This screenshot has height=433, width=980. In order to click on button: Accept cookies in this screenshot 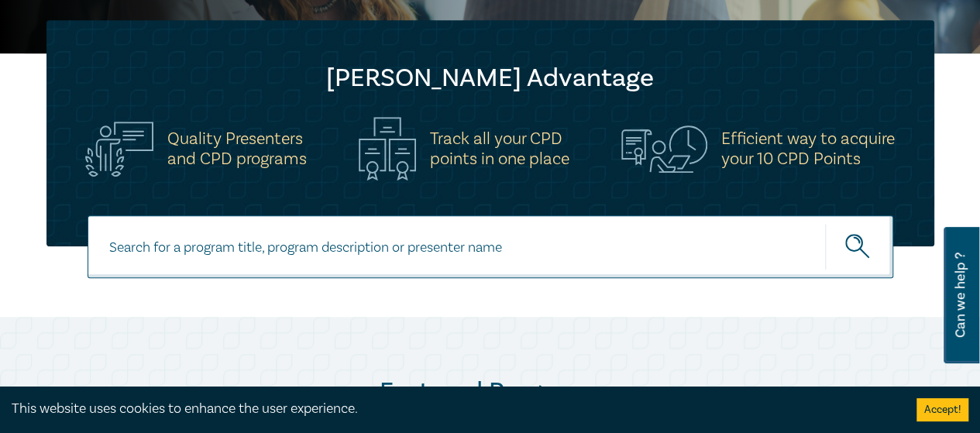, I will do `click(943, 410)`.